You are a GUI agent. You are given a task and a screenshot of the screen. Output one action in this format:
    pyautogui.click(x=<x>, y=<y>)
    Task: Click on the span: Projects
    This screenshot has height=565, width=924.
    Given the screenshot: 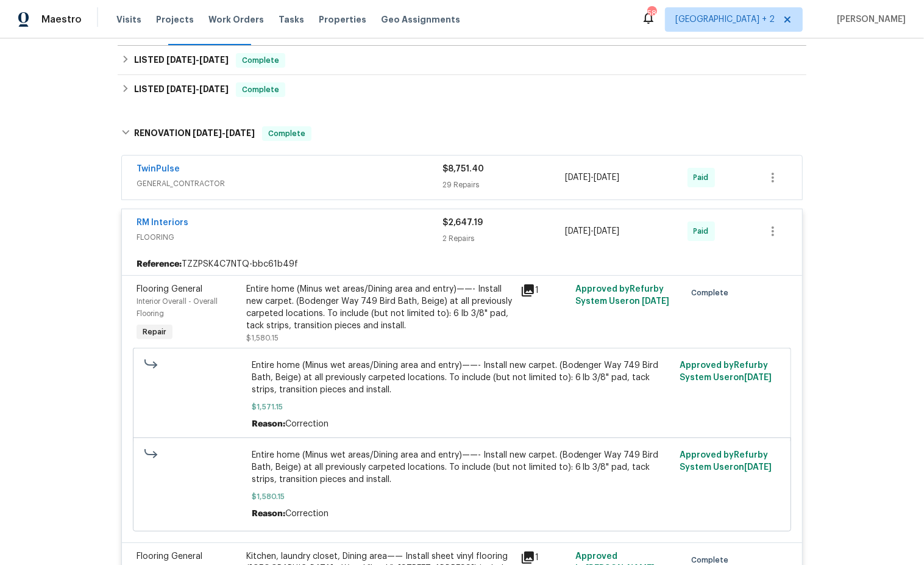 What is the action you would take?
    pyautogui.click(x=175, y=20)
    